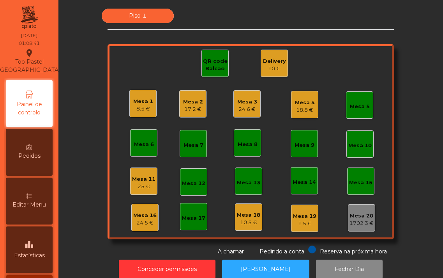 This screenshot has height=278, width=443. Describe the element at coordinates (360, 106) in the screenshot. I see `div: Mesa 5` at that location.